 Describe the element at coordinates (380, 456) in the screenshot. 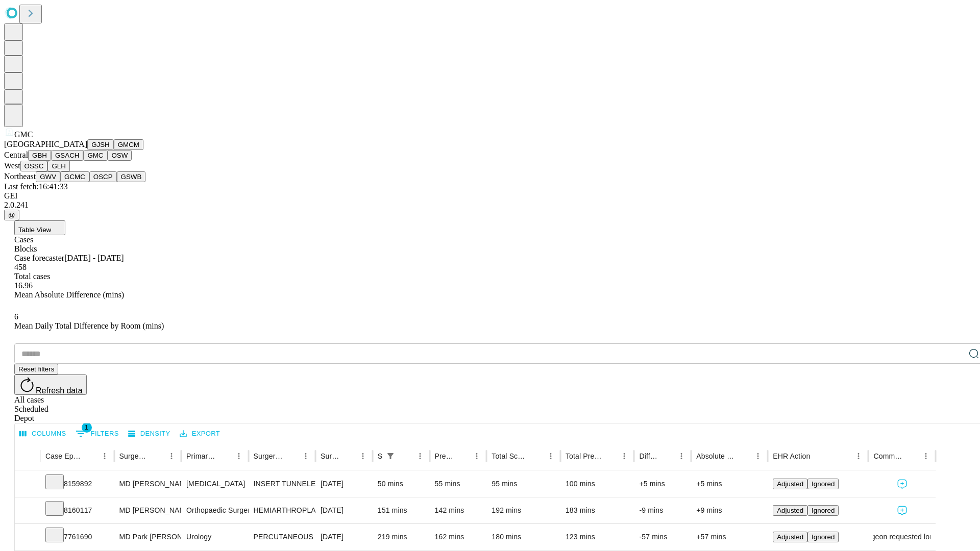

I see `div: Scheduled In Room Duration` at that location.